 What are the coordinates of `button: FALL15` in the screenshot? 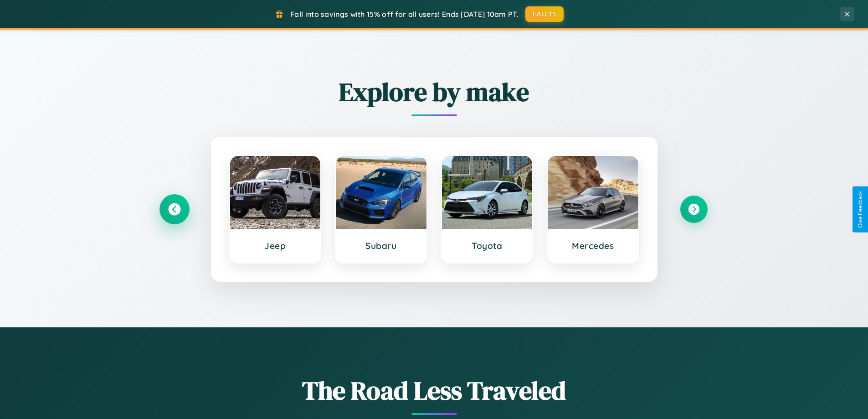 It's located at (545, 14).